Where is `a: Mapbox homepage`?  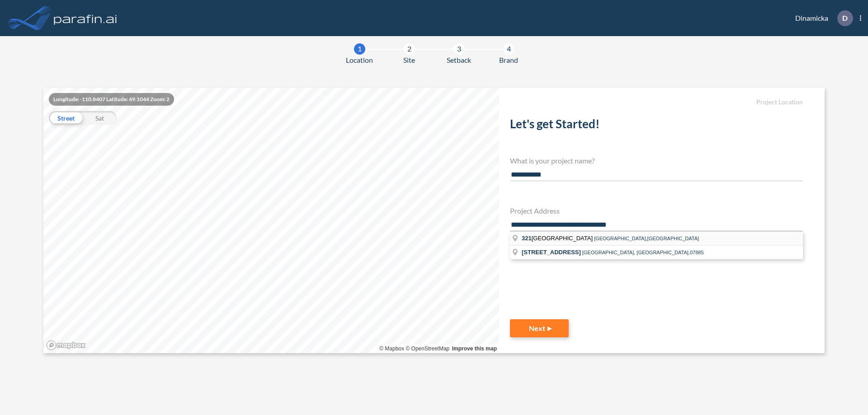 a: Mapbox homepage is located at coordinates (66, 345).